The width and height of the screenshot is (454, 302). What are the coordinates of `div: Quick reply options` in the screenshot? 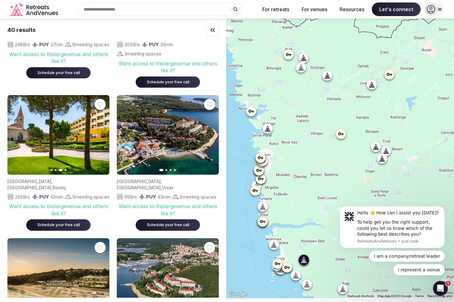 It's located at (62, 64).